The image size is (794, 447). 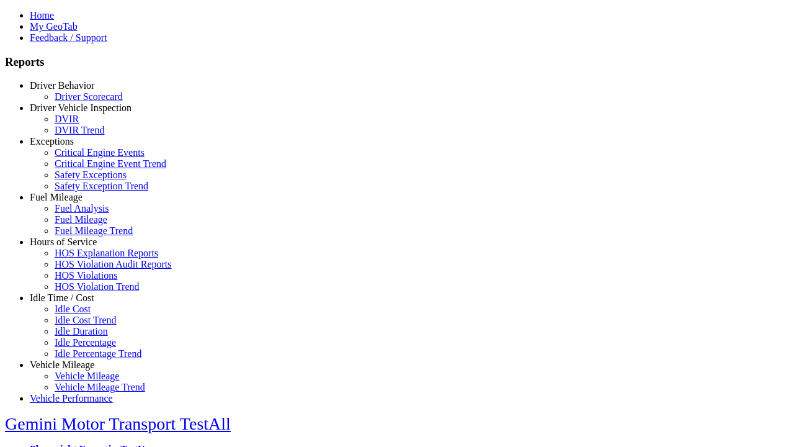 I want to click on a: Idle Percentage Trend, so click(x=98, y=353).